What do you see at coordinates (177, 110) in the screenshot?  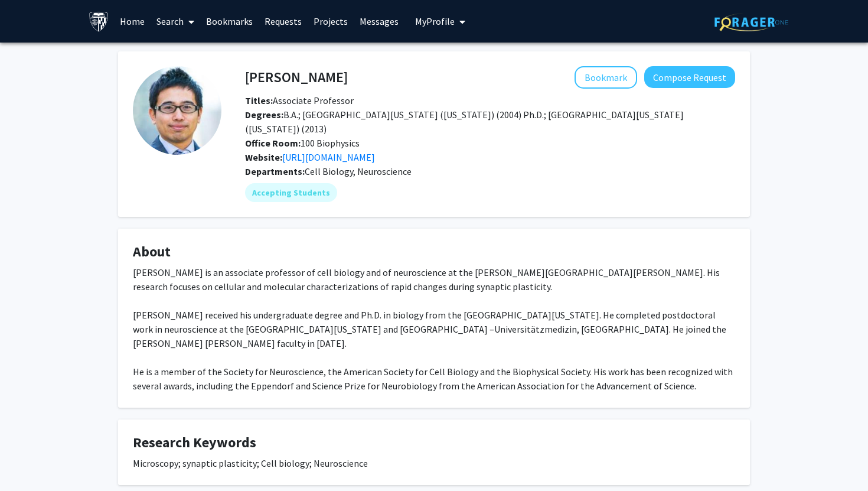 I see `img: Profile Picture` at bounding box center [177, 110].